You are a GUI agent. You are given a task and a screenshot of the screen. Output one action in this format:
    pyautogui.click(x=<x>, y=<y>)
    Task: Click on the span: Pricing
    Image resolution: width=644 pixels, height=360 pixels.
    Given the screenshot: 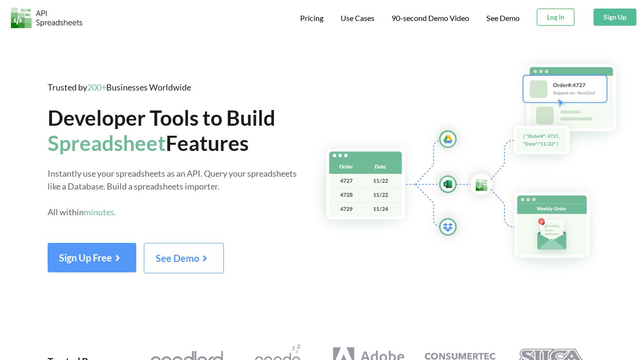 What is the action you would take?
    pyautogui.click(x=312, y=18)
    